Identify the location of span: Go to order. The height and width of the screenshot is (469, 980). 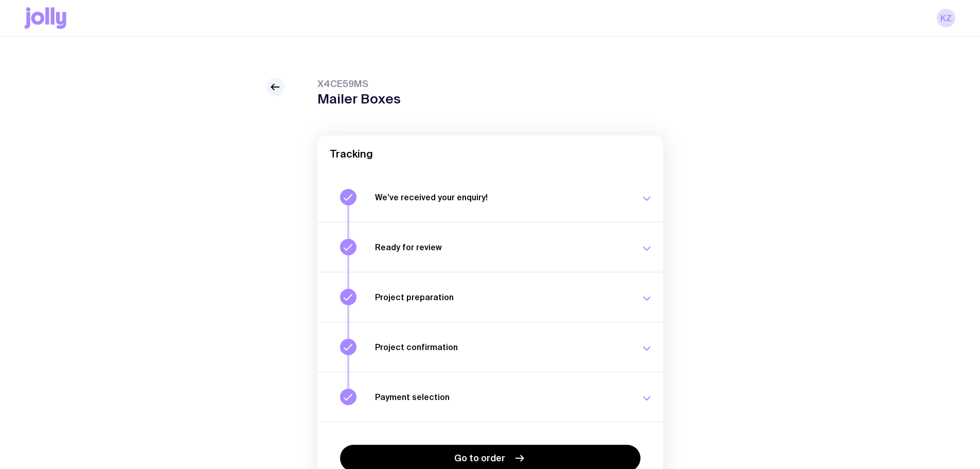
(479, 458).